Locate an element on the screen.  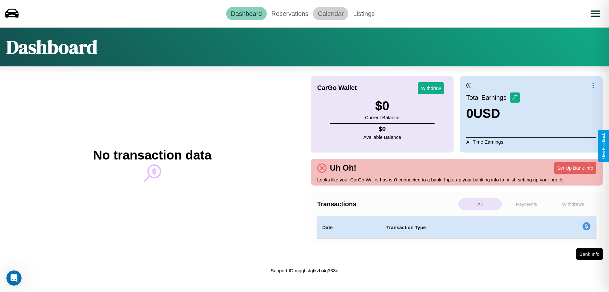
p: Withdraws is located at coordinates (573, 204).